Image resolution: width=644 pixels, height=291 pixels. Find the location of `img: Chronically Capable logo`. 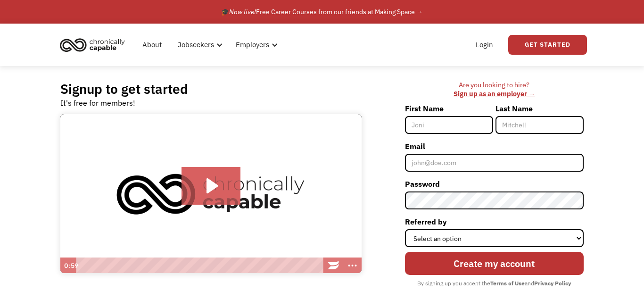

img: Chronically Capable logo is located at coordinates (92, 45).